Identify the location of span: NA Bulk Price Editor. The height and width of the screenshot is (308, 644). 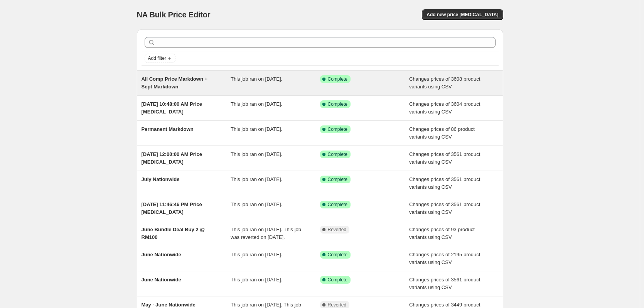
(174, 15).